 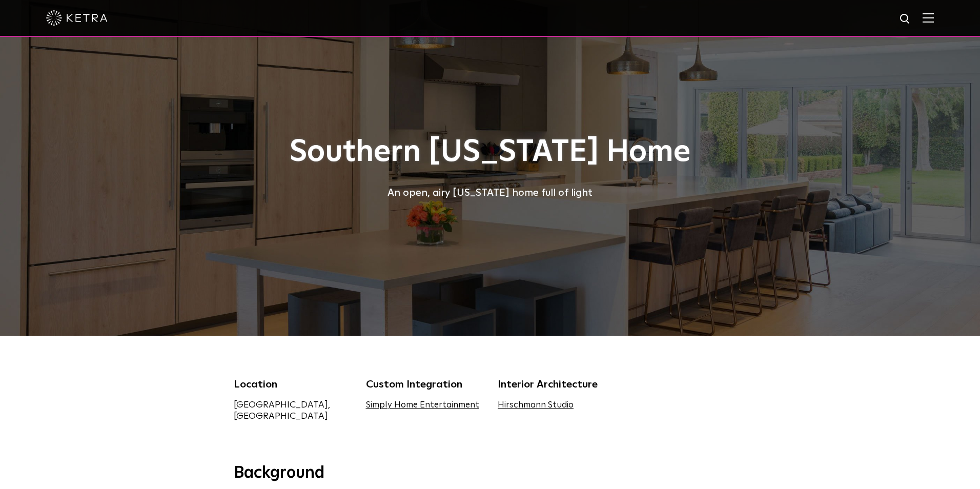 What do you see at coordinates (422, 405) in the screenshot?
I see `a: Simply Home Entertainment` at bounding box center [422, 405].